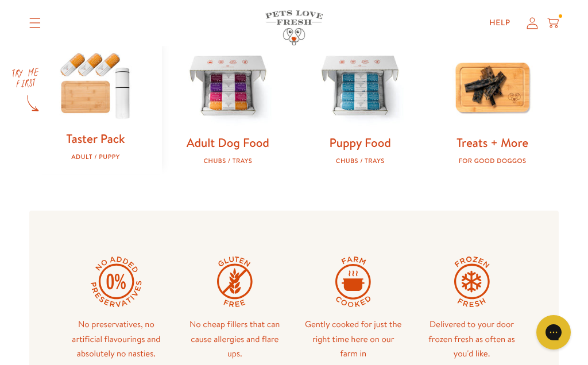 This screenshot has height=365, width=588. Describe the element at coordinates (500, 23) in the screenshot. I see `a: Help` at that location.